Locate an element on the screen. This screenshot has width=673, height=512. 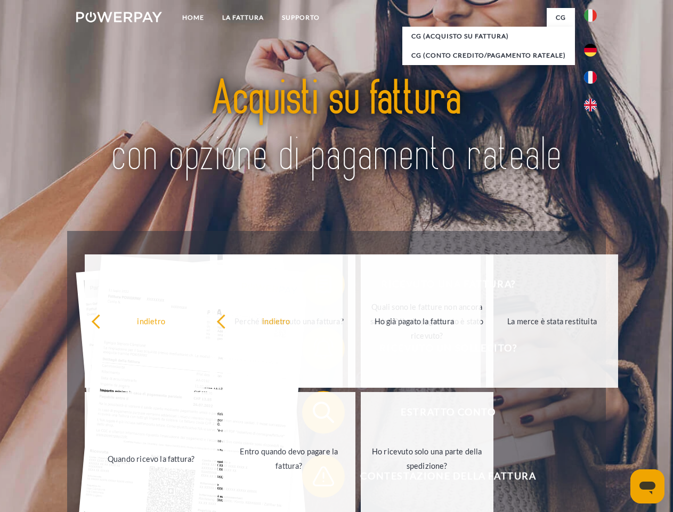
img: en is located at coordinates (590, 105).